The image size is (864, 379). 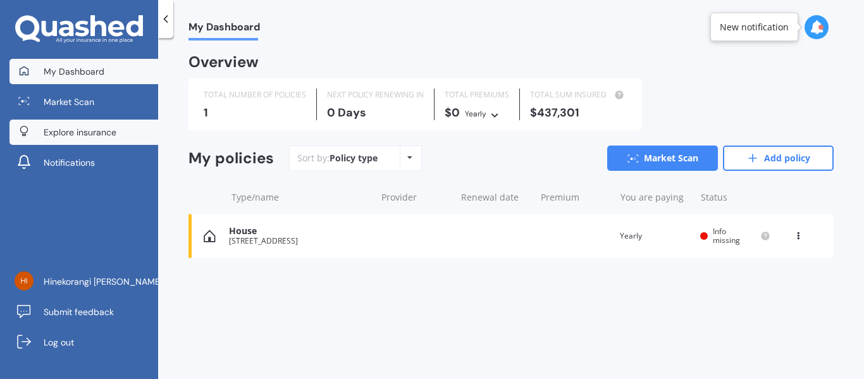 What do you see at coordinates (24, 281) in the screenshot?
I see `img: 88d474e984721e506dbc130b1e244a1e` at bounding box center [24, 281].